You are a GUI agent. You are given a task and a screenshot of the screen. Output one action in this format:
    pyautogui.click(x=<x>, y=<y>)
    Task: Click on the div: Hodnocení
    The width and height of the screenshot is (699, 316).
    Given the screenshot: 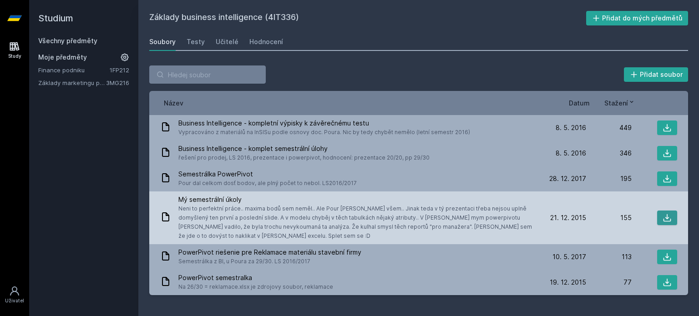 What is the action you would take?
    pyautogui.click(x=266, y=42)
    